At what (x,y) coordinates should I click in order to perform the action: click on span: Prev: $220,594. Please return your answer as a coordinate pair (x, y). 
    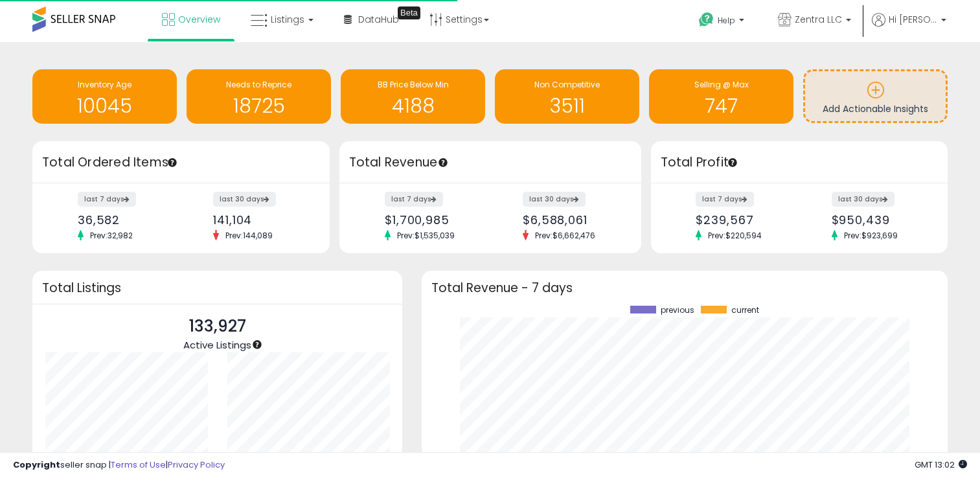
    Looking at the image, I should click on (735, 235).